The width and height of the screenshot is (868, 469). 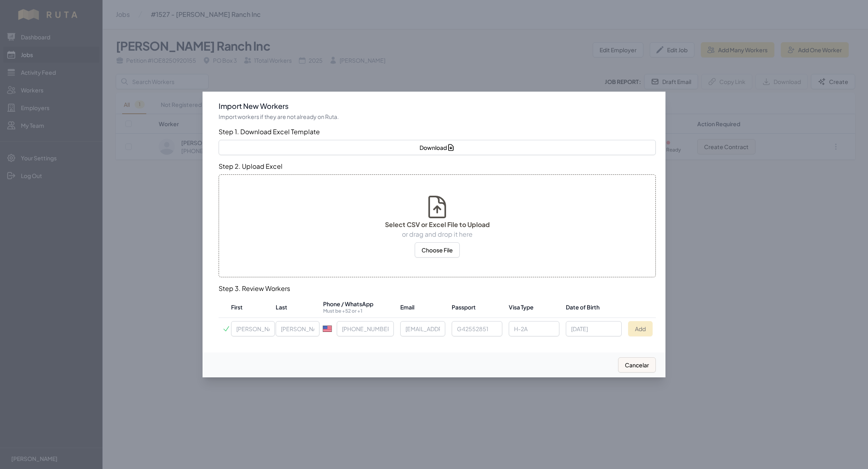 What do you see at coordinates (423, 307) in the screenshot?
I see `th: Email` at bounding box center [423, 307].